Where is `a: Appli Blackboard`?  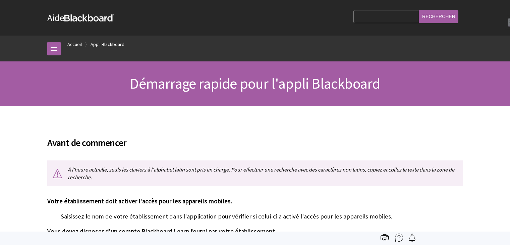
a: Appli Blackboard is located at coordinates (107, 44).